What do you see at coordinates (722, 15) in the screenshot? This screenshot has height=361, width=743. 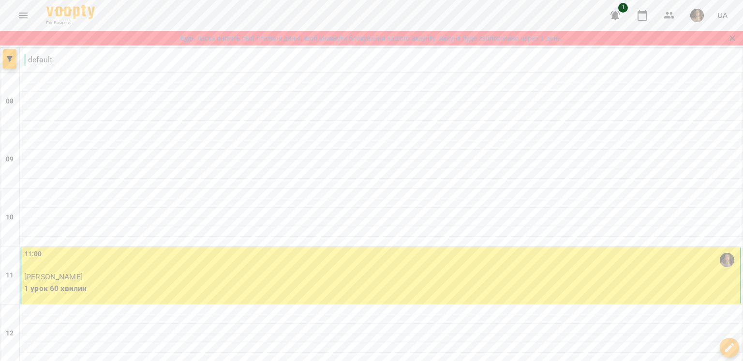 I see `button: UA` at bounding box center [722, 15].